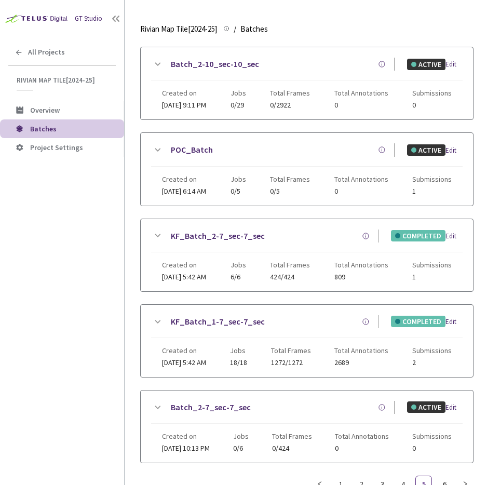  Describe the element at coordinates (432, 362) in the screenshot. I see `span: 2` at that location.